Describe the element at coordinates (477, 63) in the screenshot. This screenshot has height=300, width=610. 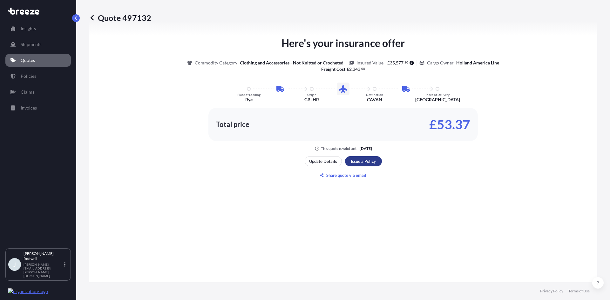
I see `p: Holland America Line` at that location.